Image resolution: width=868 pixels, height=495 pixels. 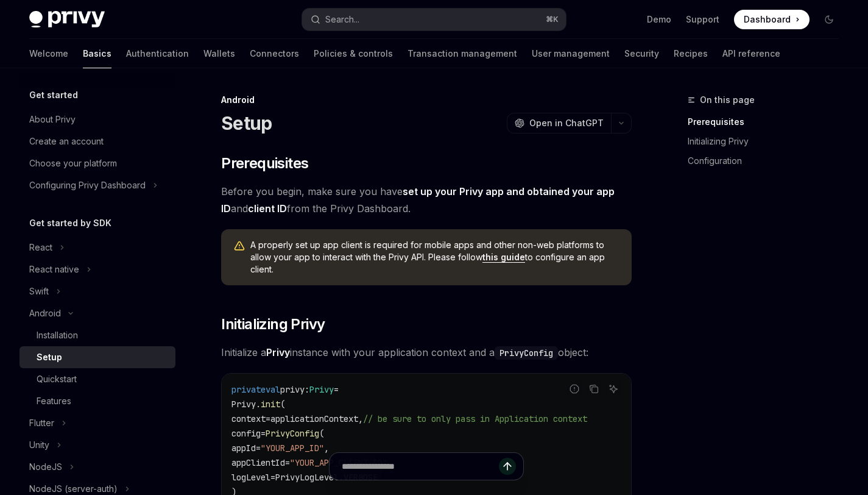 I want to click on a: Demo, so click(x=659, y=19).